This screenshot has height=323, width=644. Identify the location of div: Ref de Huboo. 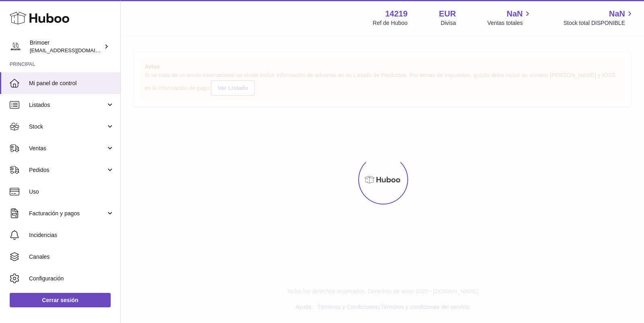
(390, 23).